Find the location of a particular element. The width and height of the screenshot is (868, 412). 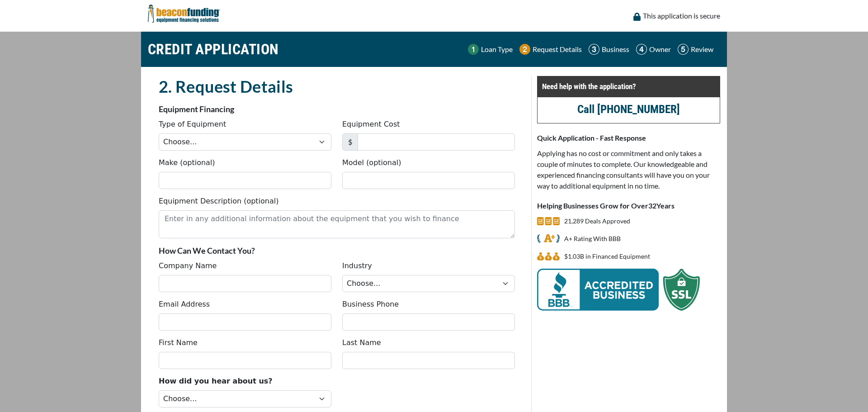

p: $1.03B in Financed Equipment is located at coordinates (608, 257).